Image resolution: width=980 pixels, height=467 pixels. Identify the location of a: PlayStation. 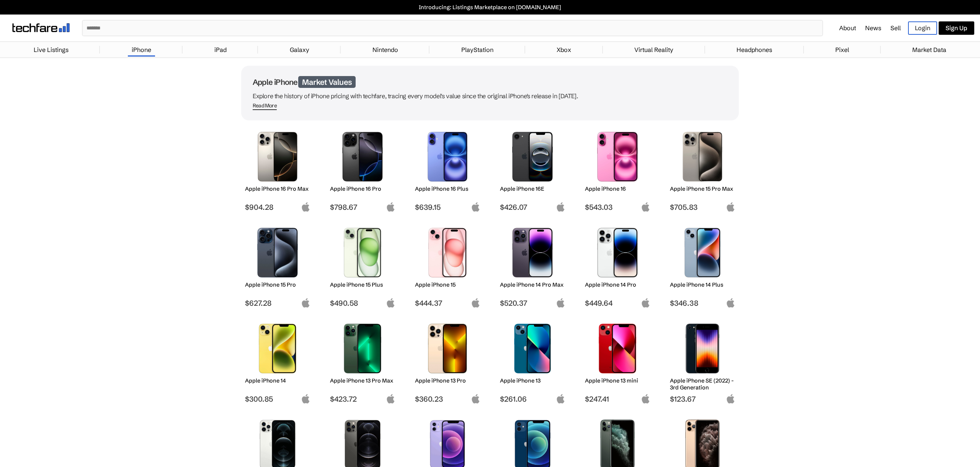
(477, 50).